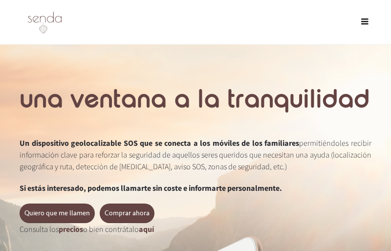  Describe the element at coordinates (57, 213) in the screenshot. I see `button: Quiero que me llamen` at that location.